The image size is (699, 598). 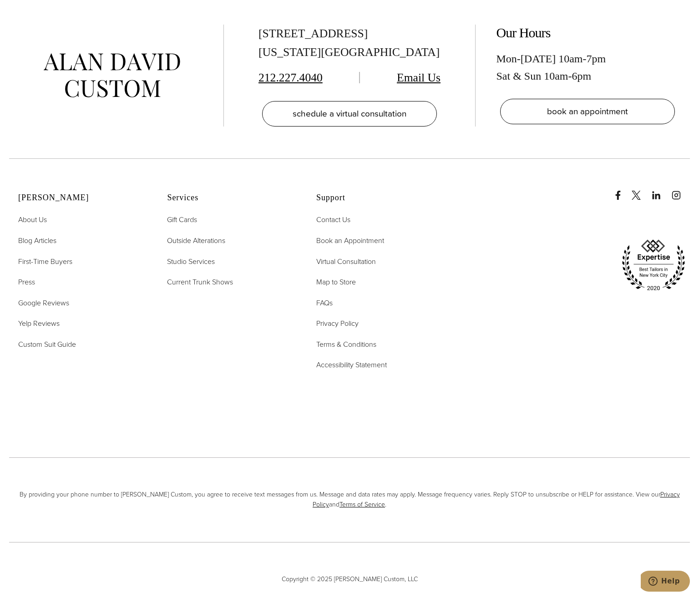 What do you see at coordinates (45, 261) in the screenshot?
I see `span: First-Time Buyers` at bounding box center [45, 261].